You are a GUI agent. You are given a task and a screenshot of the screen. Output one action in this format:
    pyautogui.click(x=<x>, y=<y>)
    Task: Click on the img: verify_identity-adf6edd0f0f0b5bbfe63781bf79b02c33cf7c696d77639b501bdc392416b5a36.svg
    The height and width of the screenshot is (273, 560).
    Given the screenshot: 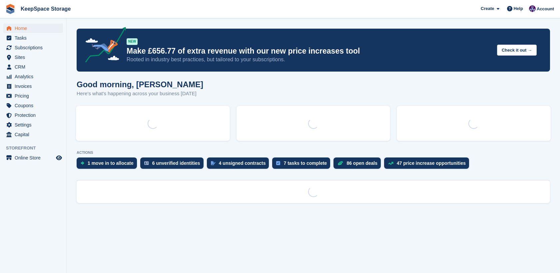 What is the action you would take?
    pyautogui.click(x=147, y=163)
    